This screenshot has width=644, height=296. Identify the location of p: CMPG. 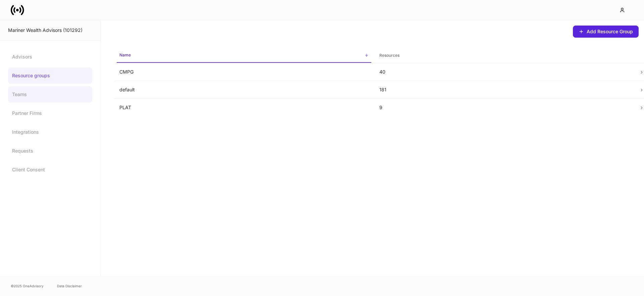
(244, 72).